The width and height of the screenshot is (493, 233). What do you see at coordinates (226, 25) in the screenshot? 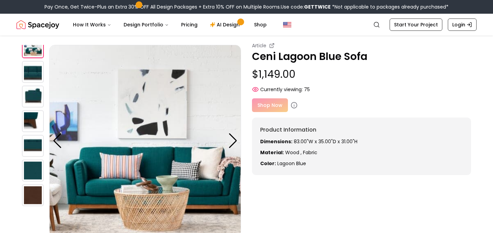
I see `a: AI Design` at bounding box center [226, 25].